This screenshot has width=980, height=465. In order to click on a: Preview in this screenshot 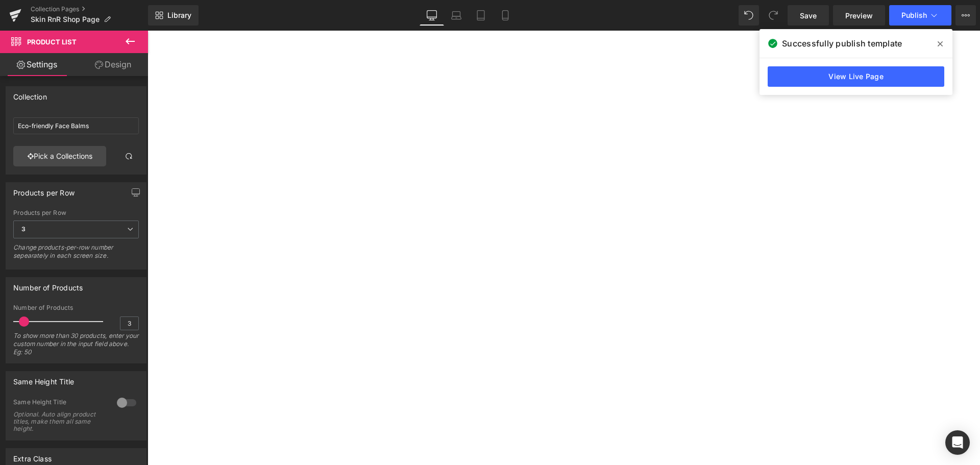, I will do `click(860, 15)`.